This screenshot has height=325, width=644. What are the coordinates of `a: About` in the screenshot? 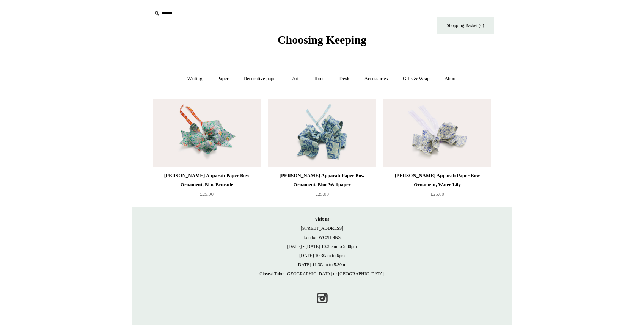 It's located at (450, 78).